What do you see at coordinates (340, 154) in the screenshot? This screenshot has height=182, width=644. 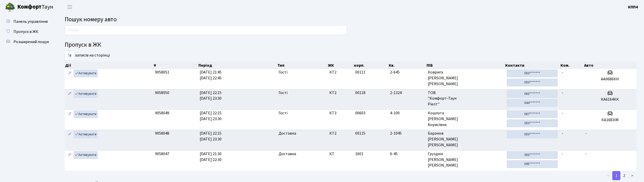 I see `span: КТ` at bounding box center [340, 154].